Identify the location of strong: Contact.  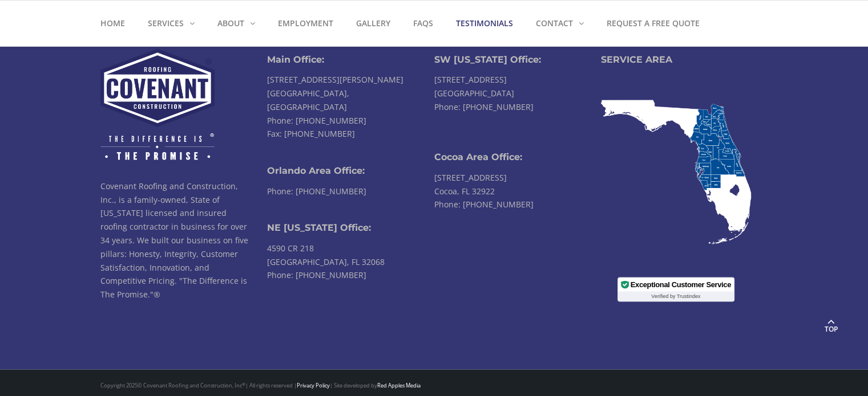
(554, 23).